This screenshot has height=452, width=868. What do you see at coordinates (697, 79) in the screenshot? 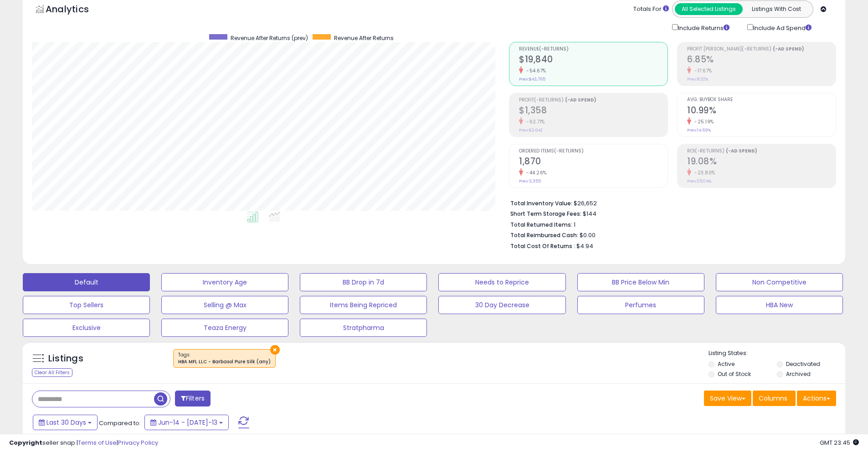
I see `small: Prev: 8.32%` at bounding box center [697, 79].